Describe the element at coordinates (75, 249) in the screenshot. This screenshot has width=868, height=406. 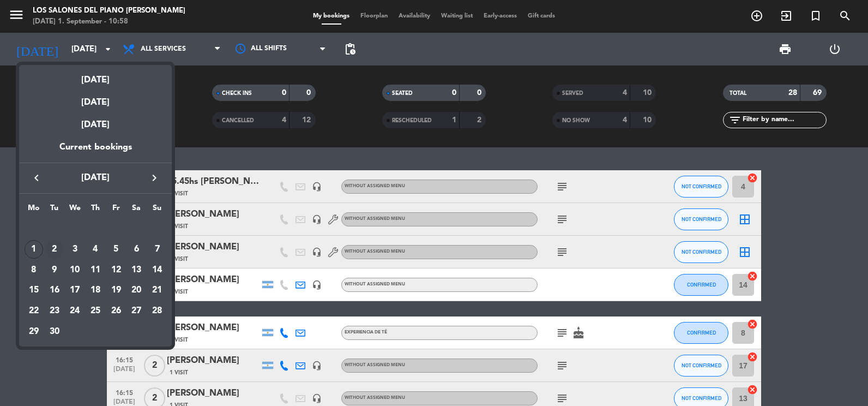
I see `div: 3` at that location.